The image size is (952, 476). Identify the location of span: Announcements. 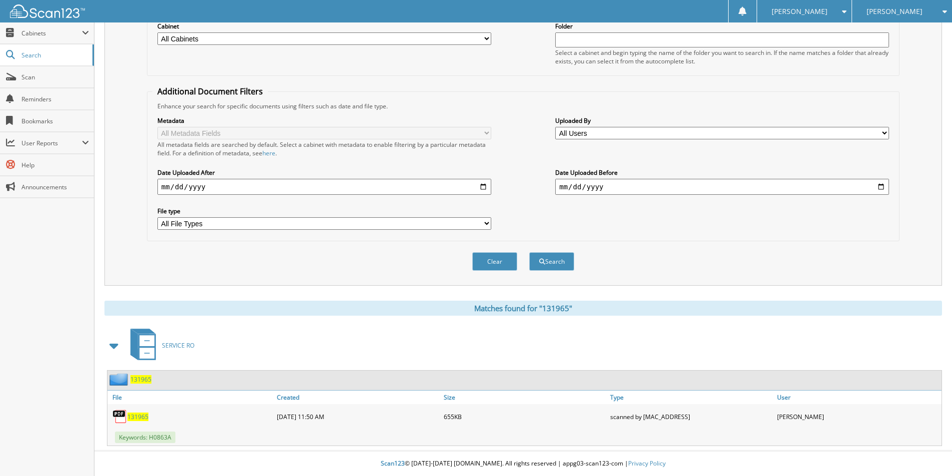
(55, 187).